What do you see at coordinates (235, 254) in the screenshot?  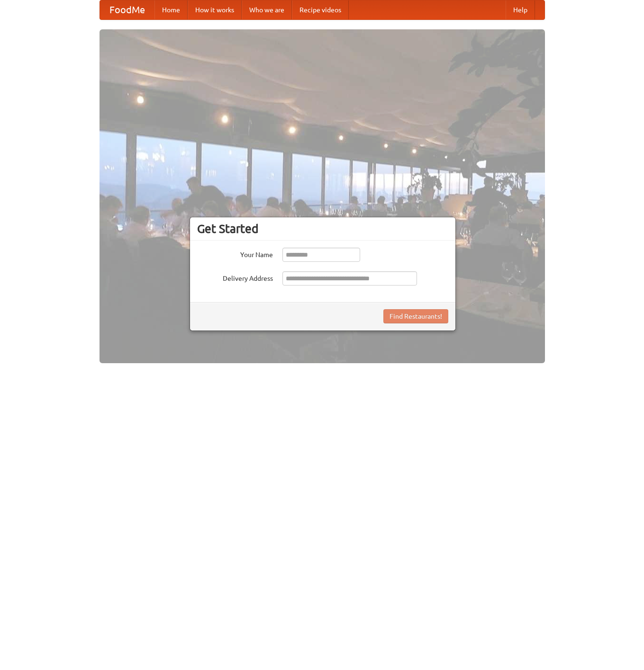 I see `label: Your Name` at bounding box center [235, 254].